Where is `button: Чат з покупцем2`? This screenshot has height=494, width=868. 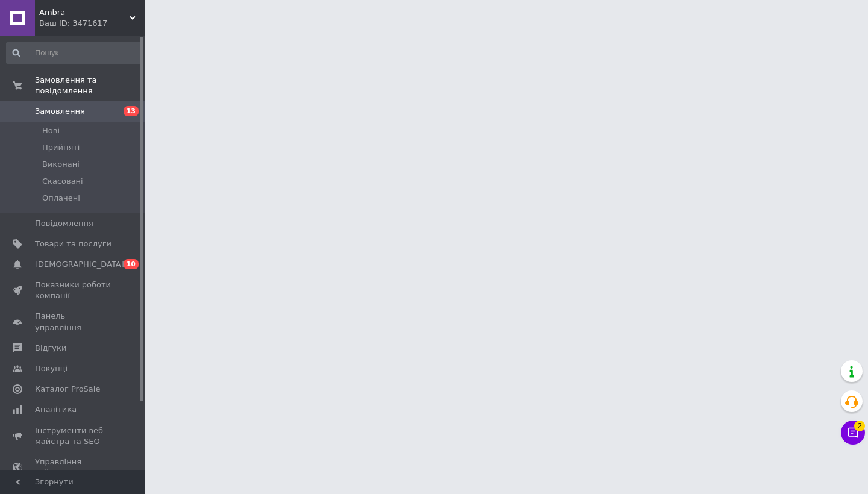 button: Чат з покупцем2 is located at coordinates (852, 432).